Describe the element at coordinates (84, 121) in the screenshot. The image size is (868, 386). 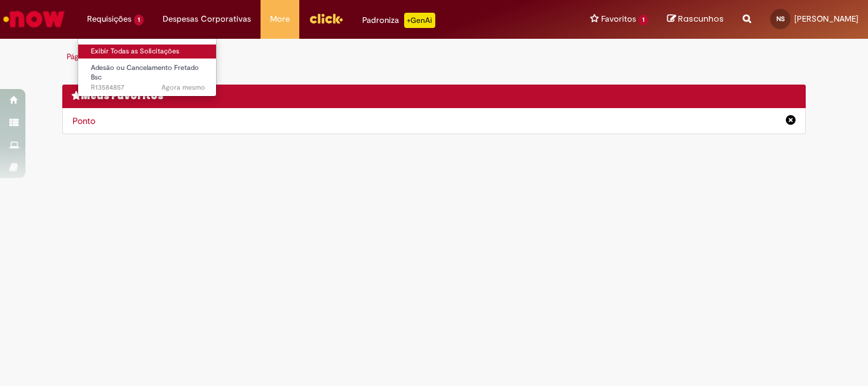
I see `a: Ponto` at that location.